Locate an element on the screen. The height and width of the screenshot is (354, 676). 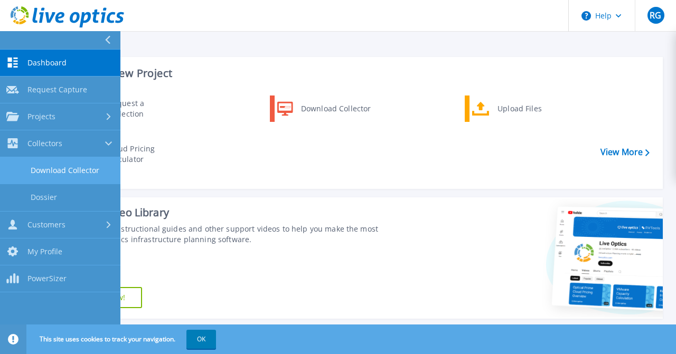
a: View More is located at coordinates (625, 152).